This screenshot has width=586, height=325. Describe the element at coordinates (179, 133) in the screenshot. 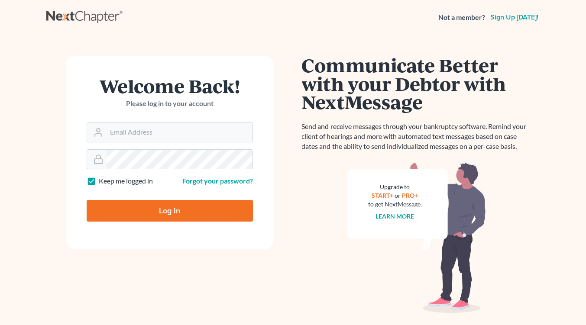

I see `input: Email Address` at that location.